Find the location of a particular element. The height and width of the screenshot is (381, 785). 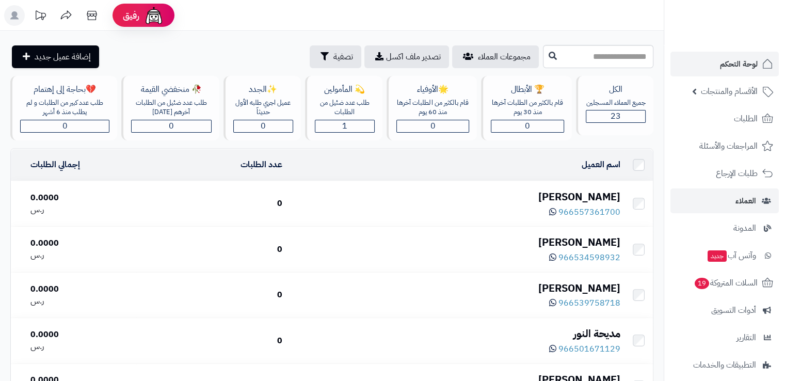

span: التقارير is located at coordinates (746, 338).